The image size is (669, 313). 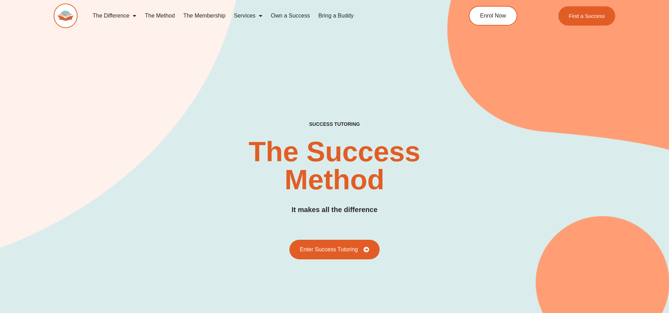 What do you see at coordinates (334, 124) in the screenshot?
I see `h4: SUCCESS TUTORING​` at bounding box center [334, 124].